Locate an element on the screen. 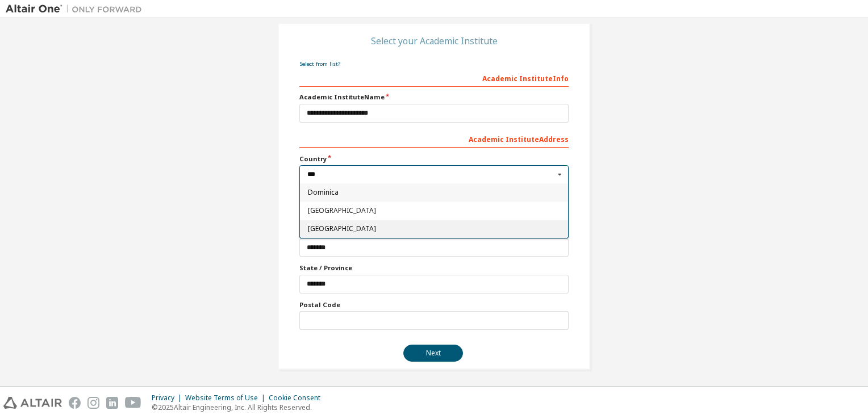 The height and width of the screenshot is (419, 868). label: Country is located at coordinates (434, 159).